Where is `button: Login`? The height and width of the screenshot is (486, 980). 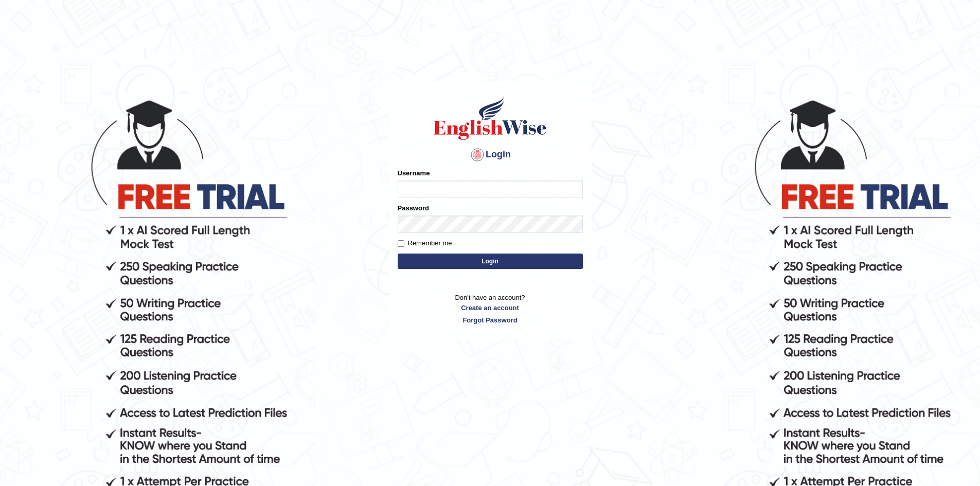 button: Login is located at coordinates (490, 261).